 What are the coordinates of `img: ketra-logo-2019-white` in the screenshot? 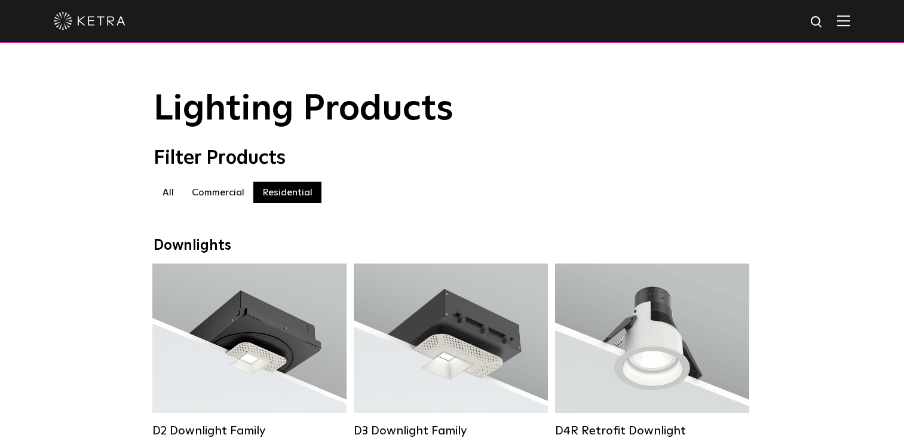 It's located at (90, 21).